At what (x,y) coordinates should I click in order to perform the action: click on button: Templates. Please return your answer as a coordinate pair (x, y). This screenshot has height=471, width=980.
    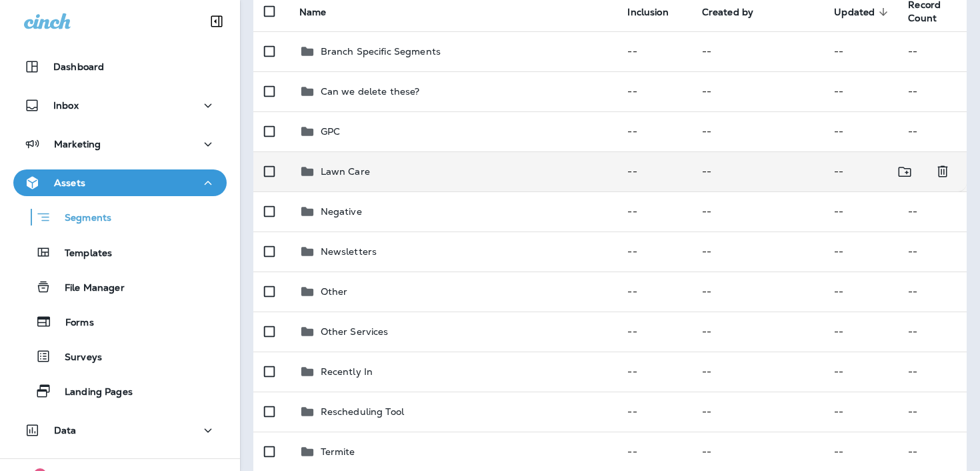
    Looking at the image, I should click on (120, 252).